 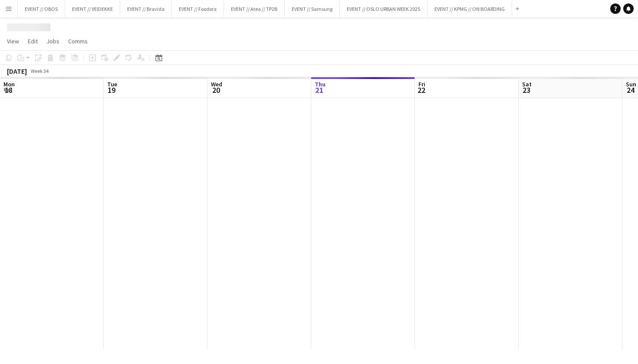 I want to click on span: Wed, so click(x=216, y=84).